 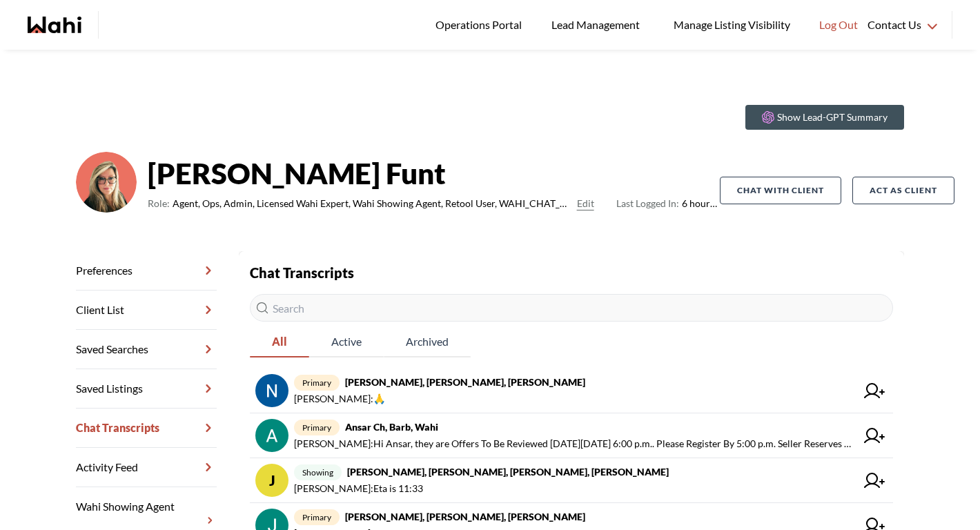 What do you see at coordinates (373, 204) in the screenshot?
I see `span: Agent, Ops, Admin, Licensed Wahi Expert, Wahi Showing Agent, Retool User, WAHI_CHAT_MODERATOR` at bounding box center [373, 204].